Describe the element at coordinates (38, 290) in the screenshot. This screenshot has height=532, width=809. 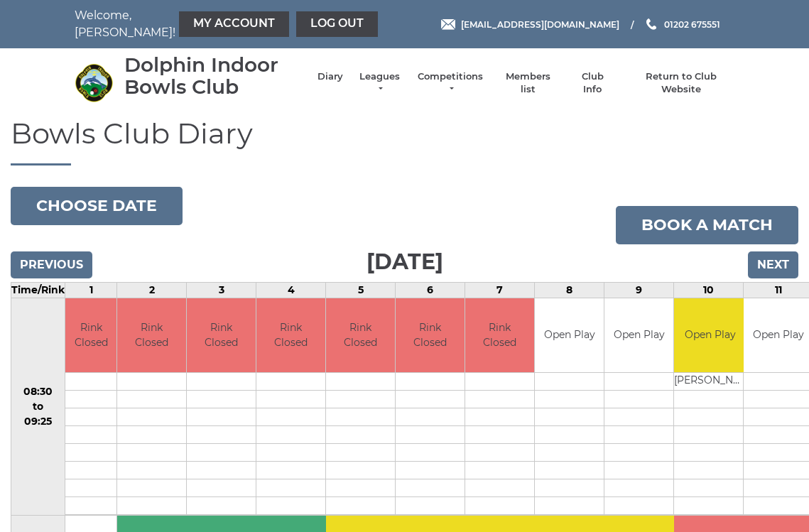
I see `td: Time/Rink` at that location.